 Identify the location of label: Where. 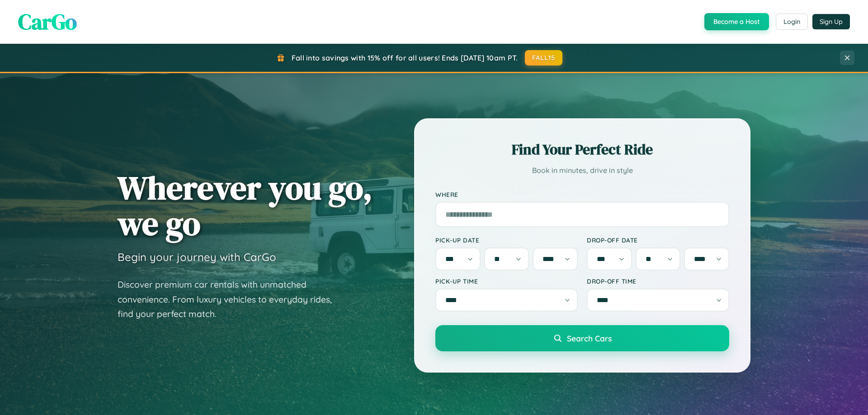
(583, 194).